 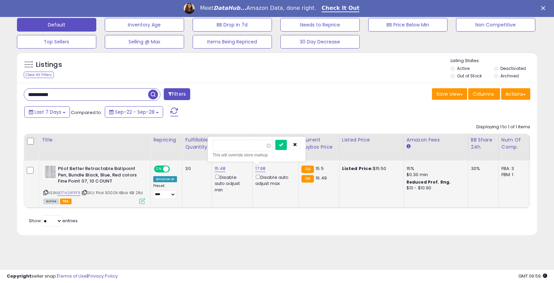 I want to click on label: Active, so click(x=463, y=68).